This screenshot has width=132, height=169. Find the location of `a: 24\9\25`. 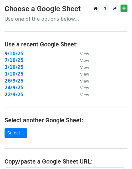

a: 24\9\25 is located at coordinates (14, 88).